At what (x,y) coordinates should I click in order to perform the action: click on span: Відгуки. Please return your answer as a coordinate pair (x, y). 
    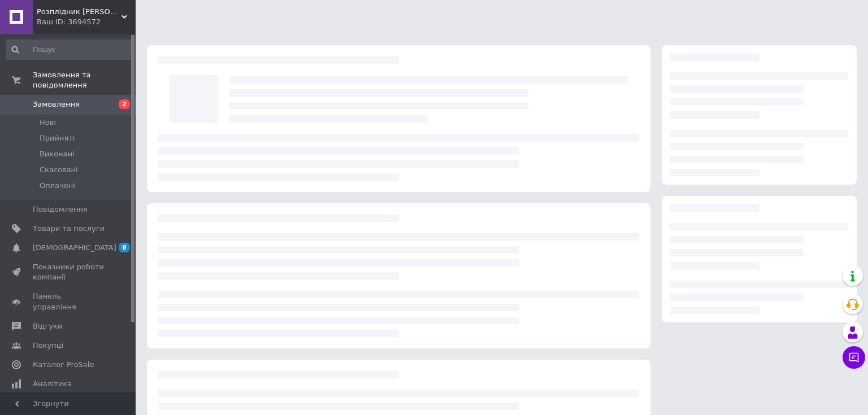
    Looking at the image, I should click on (48, 326).